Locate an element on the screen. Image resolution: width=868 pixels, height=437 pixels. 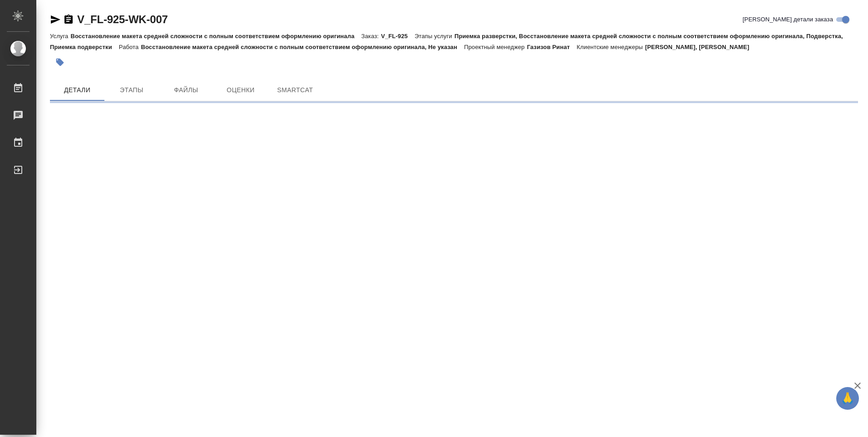
p: V_FL-925 is located at coordinates (398, 36).